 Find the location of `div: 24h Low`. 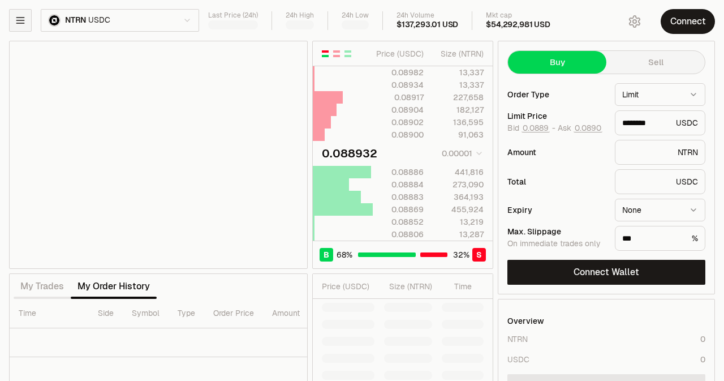

div: 24h Low is located at coordinates (355, 15).